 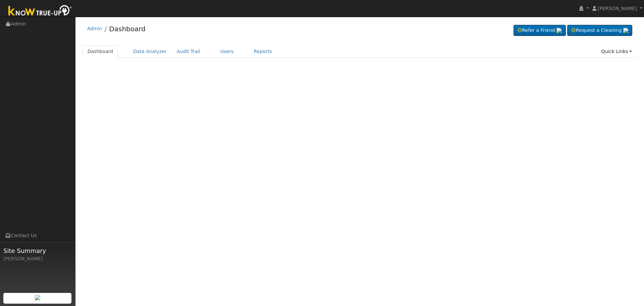 I want to click on a: Audit Trail, so click(x=189, y=51).